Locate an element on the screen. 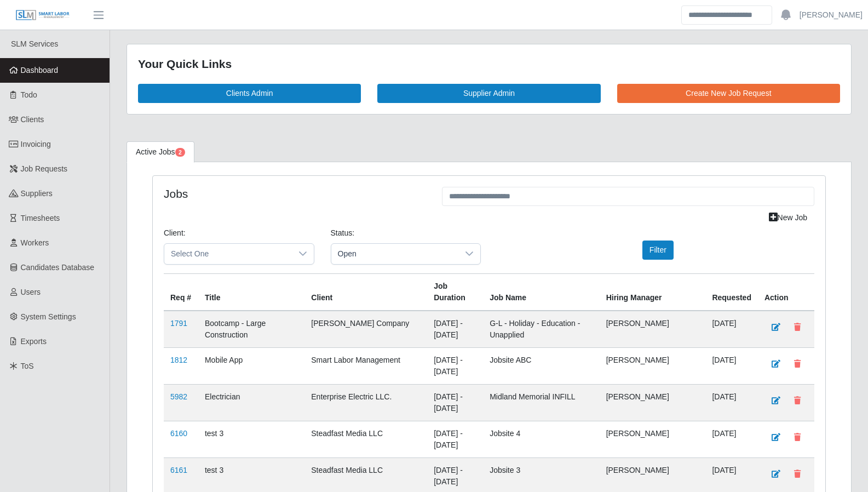 This screenshot has height=492, width=868. a: 6161 is located at coordinates (178, 470).